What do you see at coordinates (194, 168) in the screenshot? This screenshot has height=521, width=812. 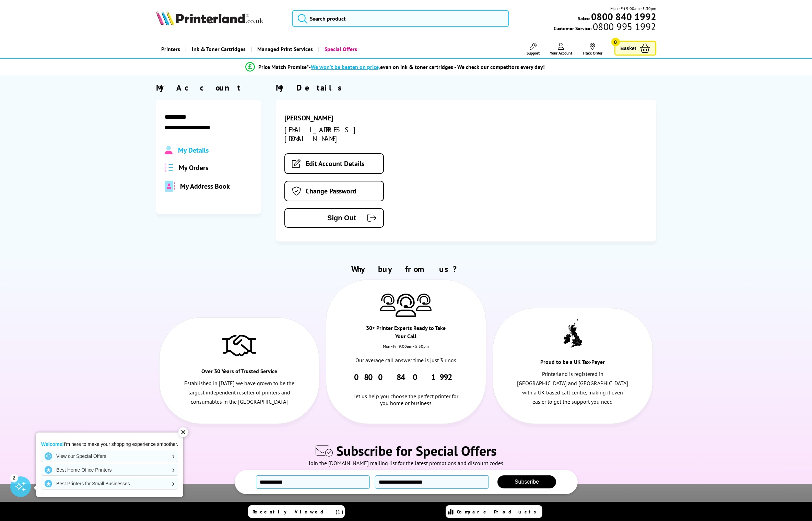 I see `span: My Orders` at bounding box center [194, 168].